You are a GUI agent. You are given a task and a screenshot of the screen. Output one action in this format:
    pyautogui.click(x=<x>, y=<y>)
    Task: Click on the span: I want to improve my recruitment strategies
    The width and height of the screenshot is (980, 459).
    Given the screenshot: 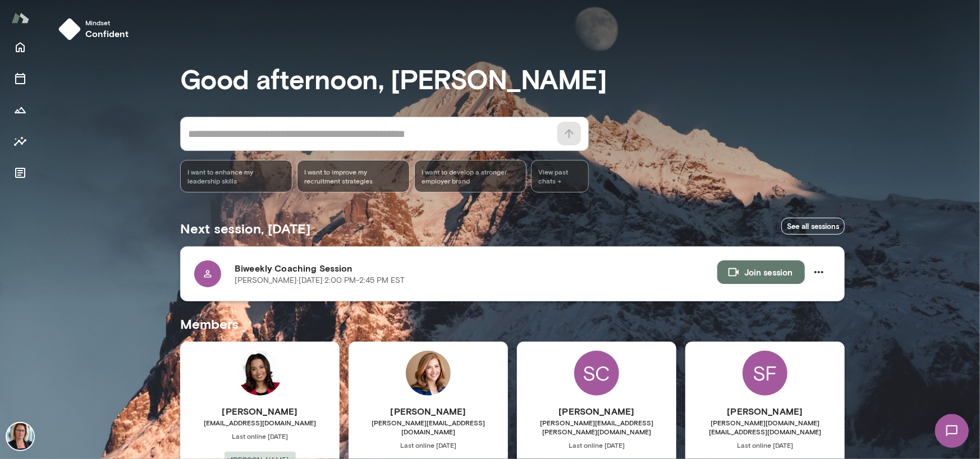 What is the action you would take?
    pyautogui.click(x=353, y=176)
    